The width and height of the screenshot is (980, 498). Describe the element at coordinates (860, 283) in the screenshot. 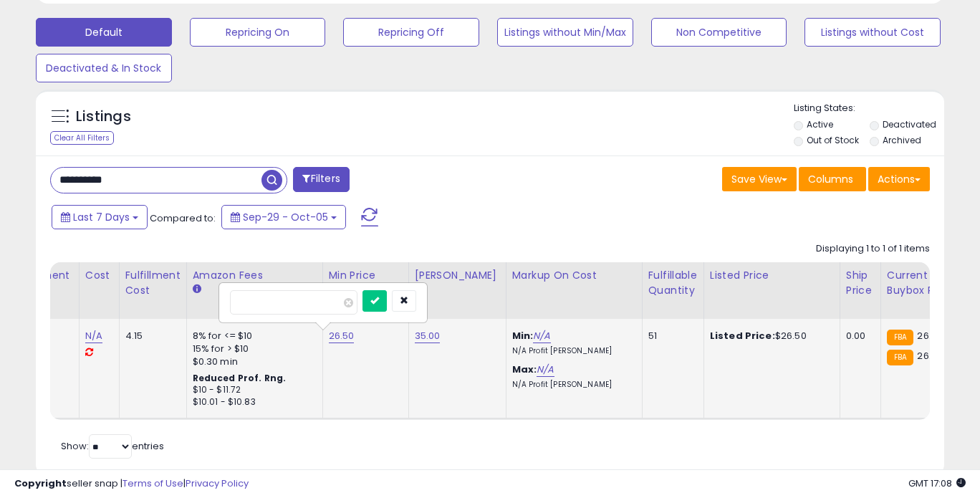

I see `div: Ship Price` at that location.